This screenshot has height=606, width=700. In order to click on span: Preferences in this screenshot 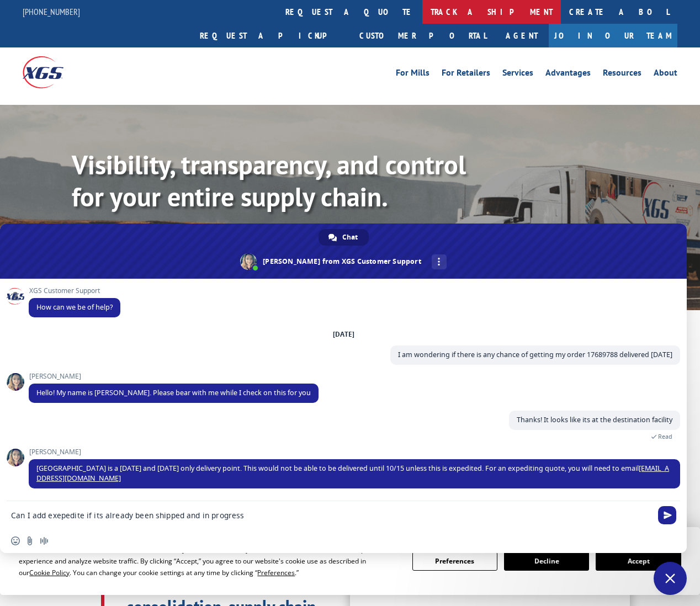, I will do `click(276, 572)`.